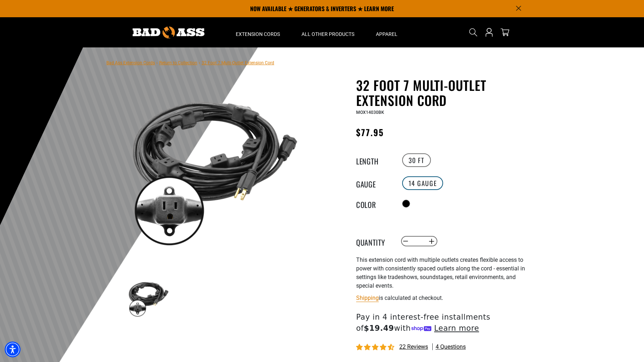  What do you see at coordinates (190, 62) in the screenshot?
I see `nav: breadcrumbs` at bounding box center [190, 62].